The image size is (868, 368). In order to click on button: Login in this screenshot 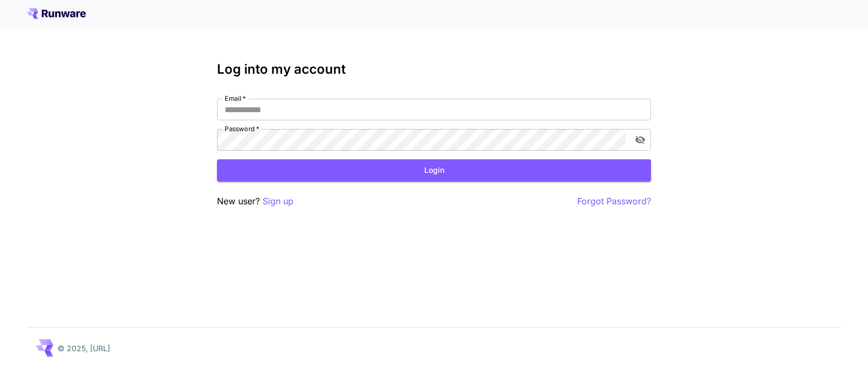, I will do `click(434, 170)`.